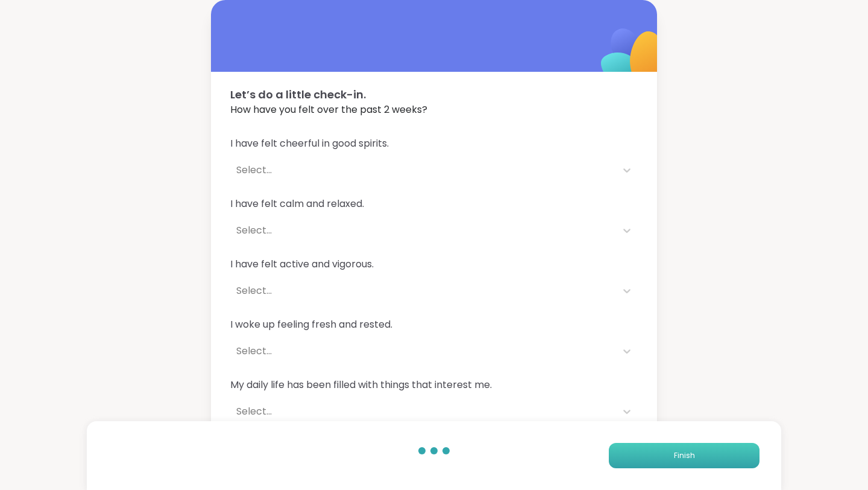  What do you see at coordinates (434, 264) in the screenshot?
I see `span: I have felt active and vigorous.` at bounding box center [434, 264].